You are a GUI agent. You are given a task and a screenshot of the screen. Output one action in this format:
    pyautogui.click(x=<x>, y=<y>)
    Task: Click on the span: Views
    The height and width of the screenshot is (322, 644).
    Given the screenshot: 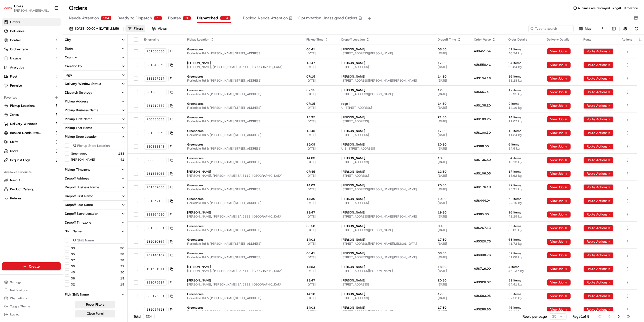 What is the action you would take?
    pyautogui.click(x=162, y=29)
    